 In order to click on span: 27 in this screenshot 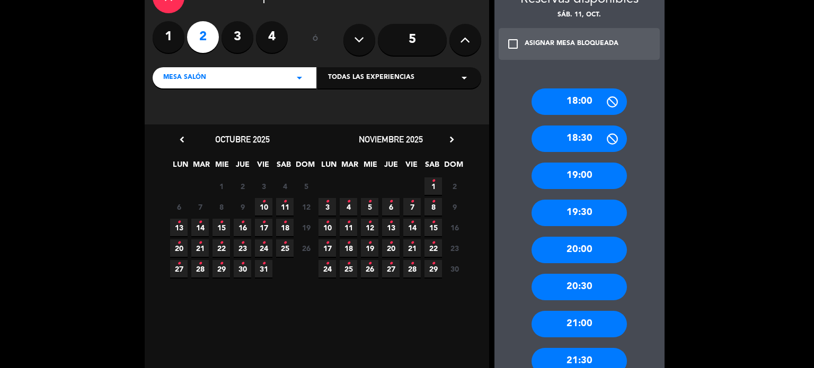, I will do `click(179, 269)`.